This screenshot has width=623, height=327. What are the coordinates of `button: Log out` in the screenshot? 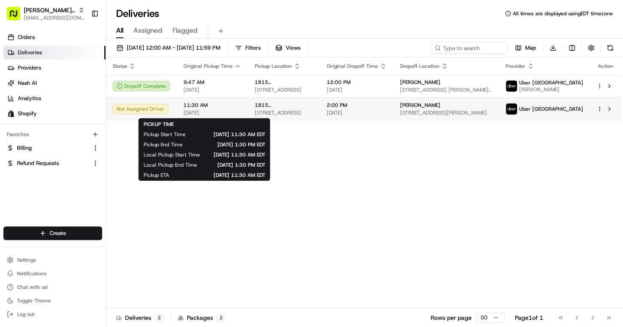 It's located at (53, 314).